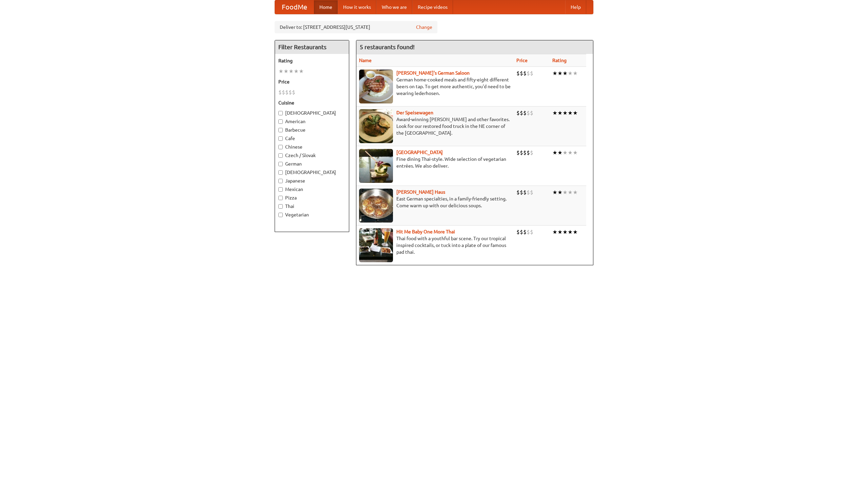 The height and width of the screenshot is (480, 868). What do you see at coordinates (281, 147) in the screenshot?
I see `input: Chinese` at bounding box center [281, 147].